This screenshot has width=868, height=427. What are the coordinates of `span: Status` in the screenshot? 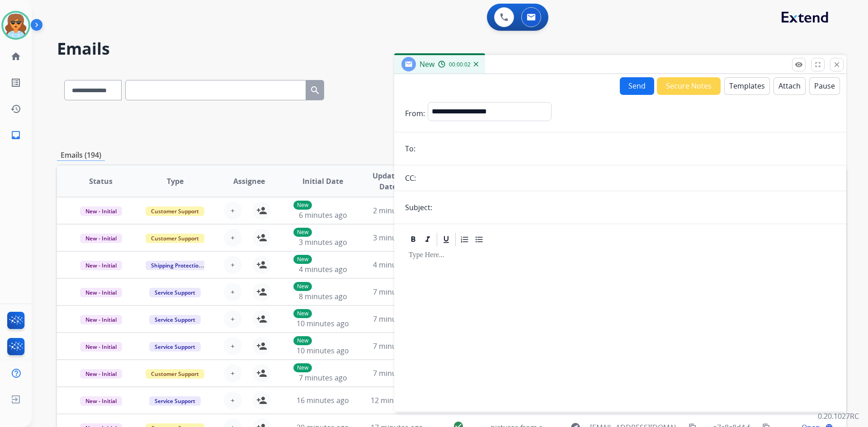 It's located at (101, 181).